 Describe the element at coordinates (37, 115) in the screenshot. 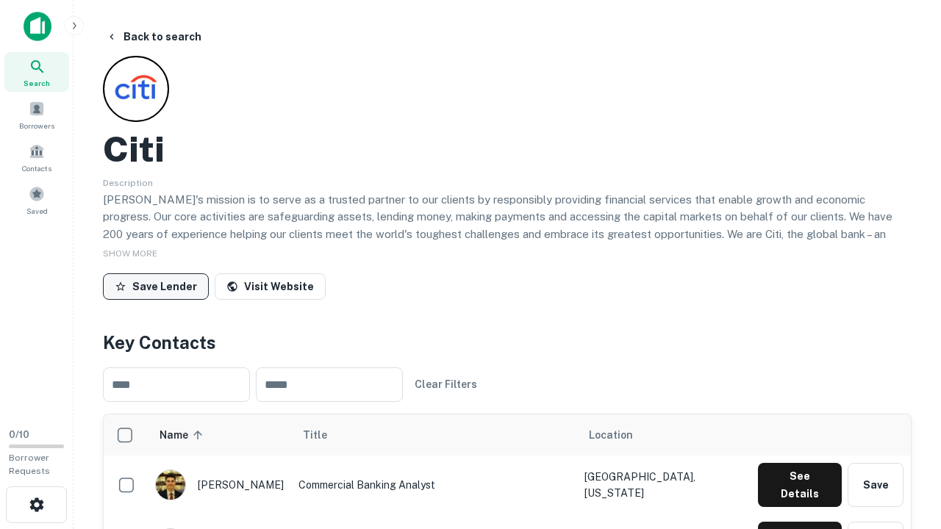

I see `div: Borrowers` at that location.